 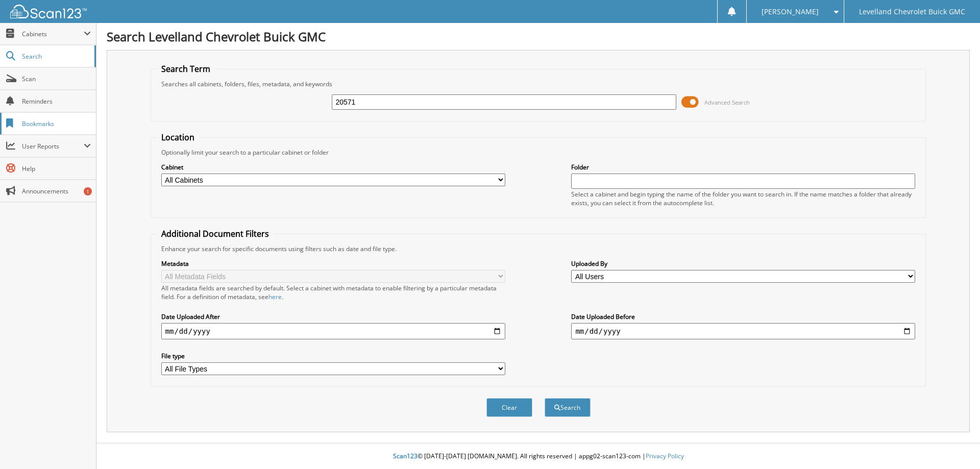 I want to click on div: Chat Widget, so click(x=954, y=445).